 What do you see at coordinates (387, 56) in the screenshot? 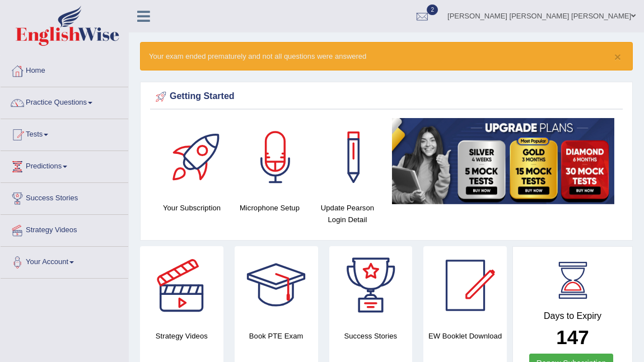
I see `div: Your exam ended prematurely and not all questions were answered` at bounding box center [387, 56].